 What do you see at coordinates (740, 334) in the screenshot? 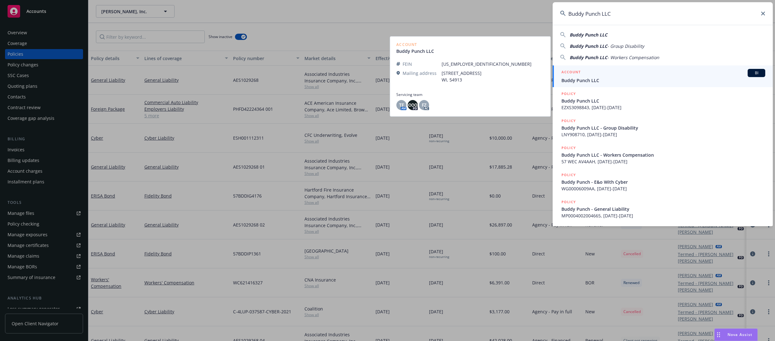
I see `span: Nova Assist` at bounding box center [740, 334].